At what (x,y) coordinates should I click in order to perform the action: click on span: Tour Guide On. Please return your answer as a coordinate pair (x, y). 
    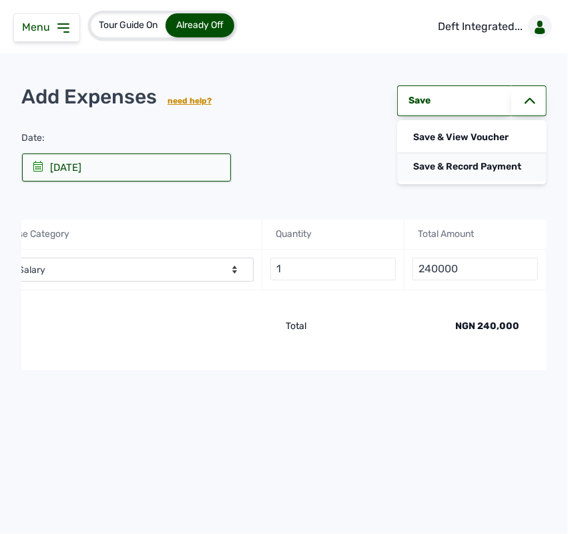
    Looking at the image, I should click on (128, 25).